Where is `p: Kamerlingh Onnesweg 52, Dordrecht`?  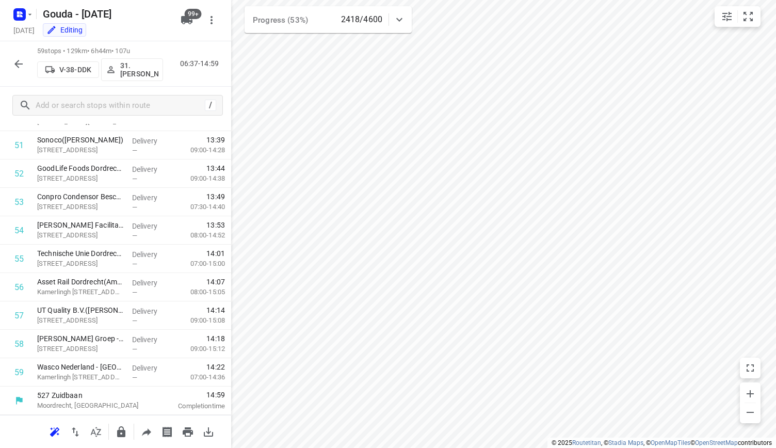 p: Kamerlingh Onnesweg 52, Dordrecht is located at coordinates (81, 377).